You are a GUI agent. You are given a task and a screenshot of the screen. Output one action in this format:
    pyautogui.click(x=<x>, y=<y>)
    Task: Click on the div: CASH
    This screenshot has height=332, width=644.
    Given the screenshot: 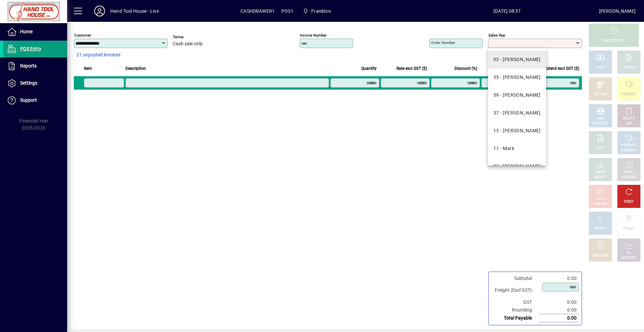 What is the action you would take?
    pyautogui.click(x=600, y=68)
    